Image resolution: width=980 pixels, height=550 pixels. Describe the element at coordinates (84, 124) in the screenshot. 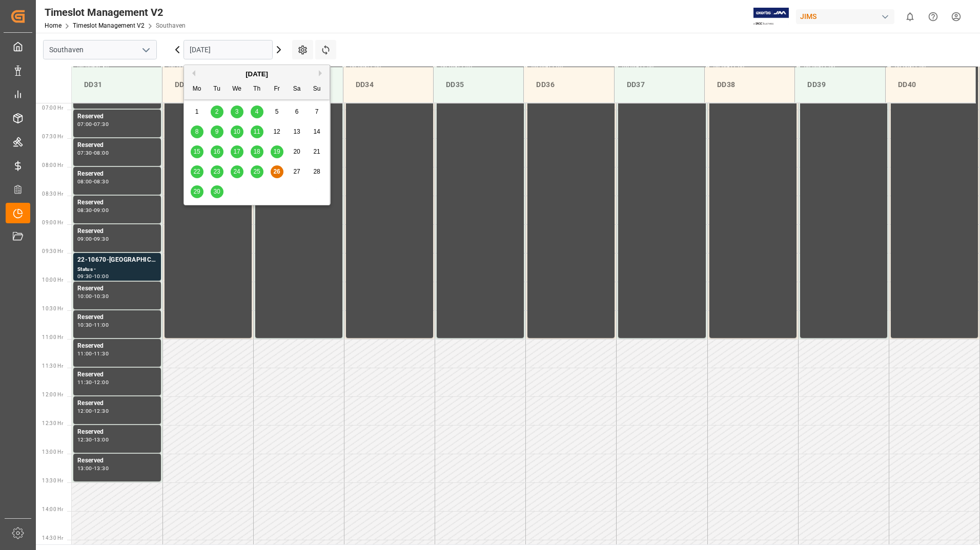

I see `div: 07:00` at that location.